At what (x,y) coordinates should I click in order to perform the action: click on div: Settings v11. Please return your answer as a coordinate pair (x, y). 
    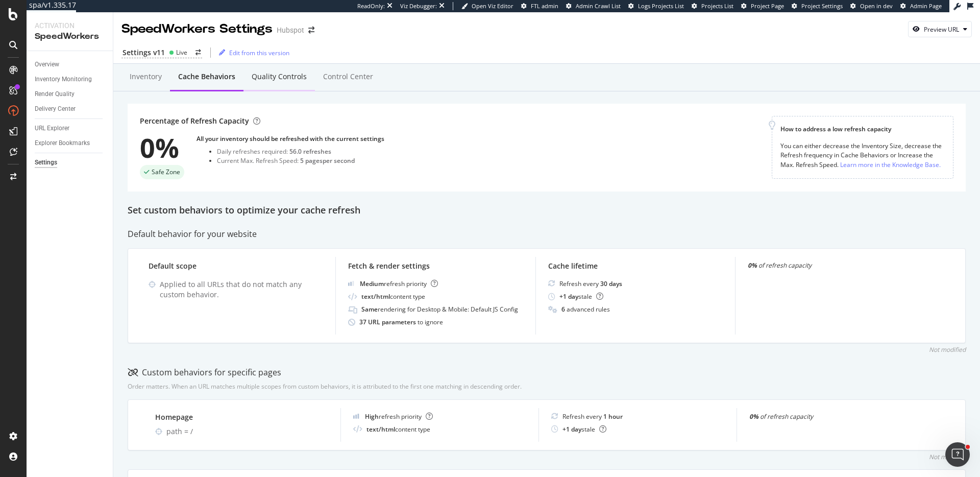
    Looking at the image, I should click on (144, 53).